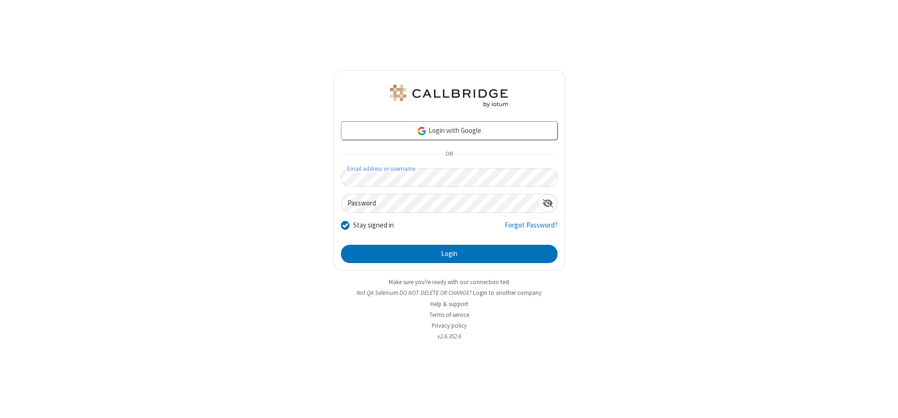 The image size is (898, 418). Describe the element at coordinates (449, 292) in the screenshot. I see `li: Not QA Selenium DO NOT DELETE OR CHANGE?` at that location.